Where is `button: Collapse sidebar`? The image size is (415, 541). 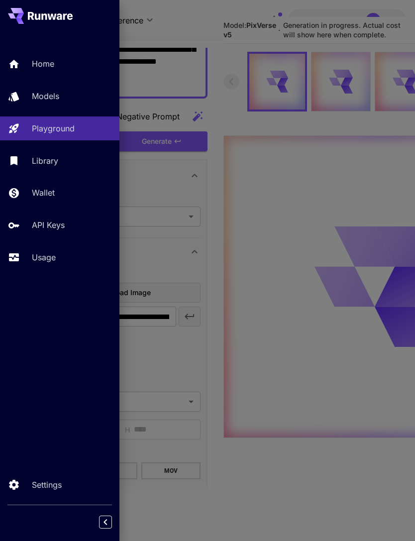 button: Collapse sidebar is located at coordinates (105, 522).